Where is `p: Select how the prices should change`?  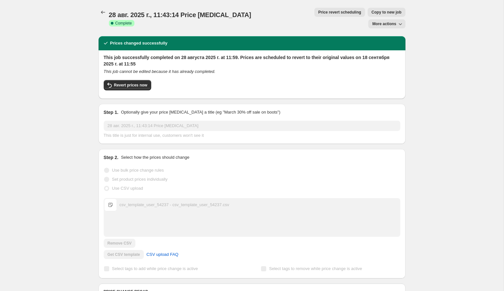 p: Select how the prices should change is located at coordinates (155, 158).